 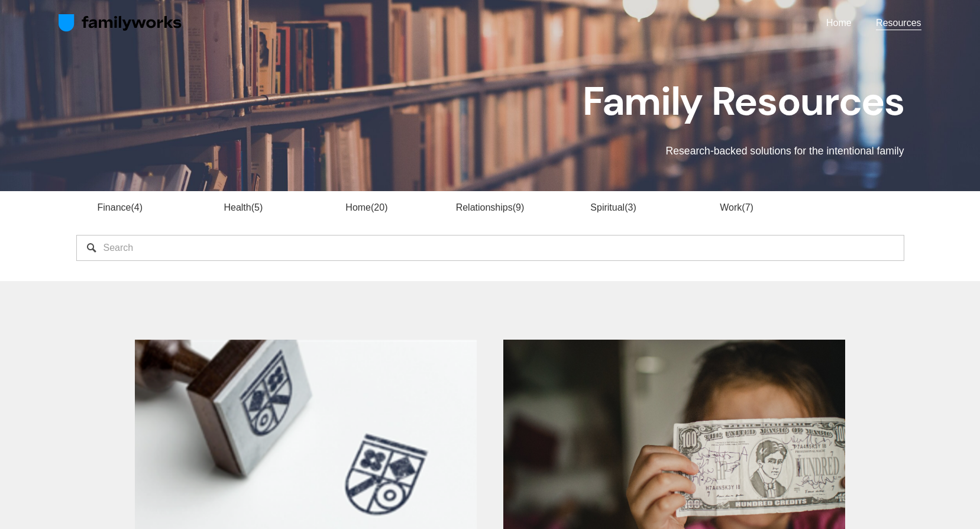 What do you see at coordinates (490, 207) in the screenshot?
I see `a: Relationships9` at bounding box center [490, 207].